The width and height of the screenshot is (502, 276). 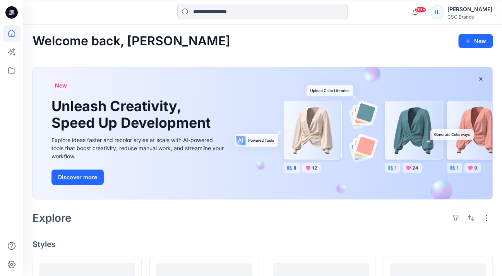 What do you see at coordinates (421, 10) in the screenshot?
I see `span: 99+` at bounding box center [421, 10].